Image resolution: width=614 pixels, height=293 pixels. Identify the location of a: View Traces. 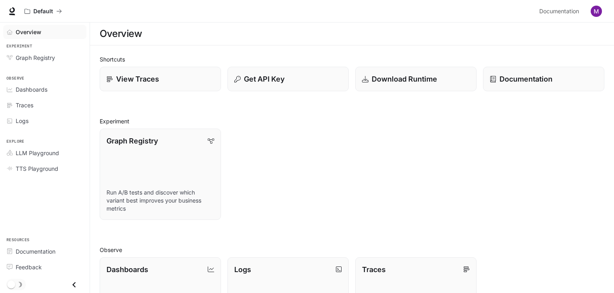
(160, 79).